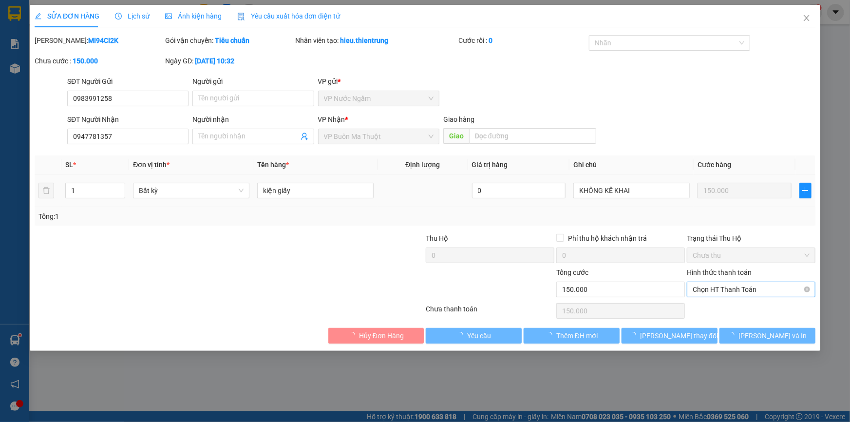 The image size is (850, 422). I want to click on span: VP Buôn Ma Thuột, so click(379, 136).